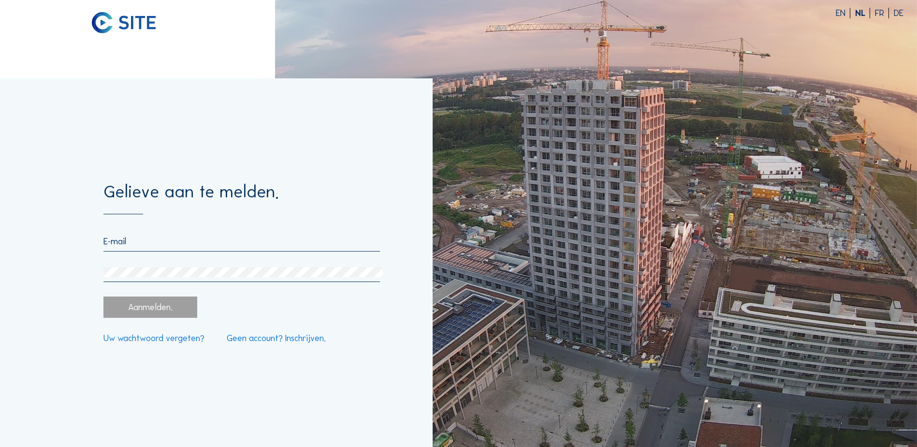 This screenshot has height=447, width=917. Describe the element at coordinates (881, 13) in the screenshot. I see `div: FR` at that location.